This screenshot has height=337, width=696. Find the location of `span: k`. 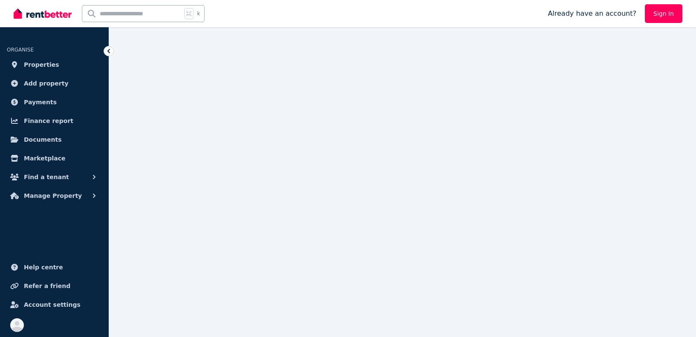

span: k is located at coordinates (198, 14).